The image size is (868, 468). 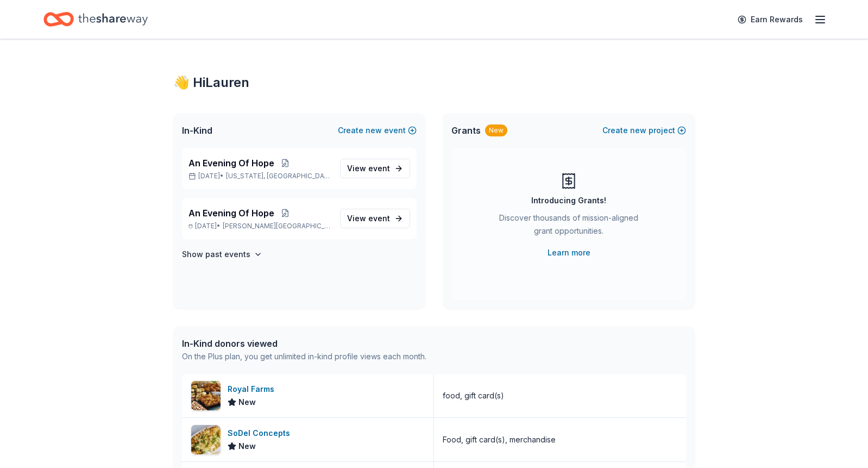 I want to click on div: food, gift card(s), so click(x=473, y=395).